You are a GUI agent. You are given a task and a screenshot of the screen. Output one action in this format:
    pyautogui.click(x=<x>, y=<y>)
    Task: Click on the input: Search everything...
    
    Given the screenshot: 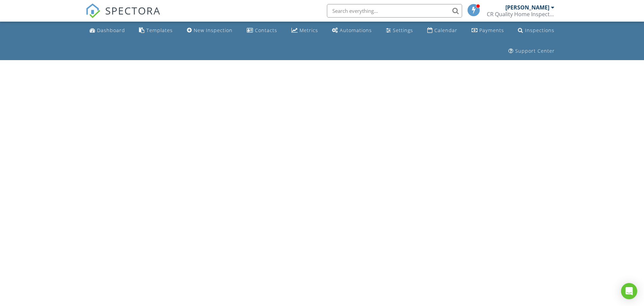 What is the action you would take?
    pyautogui.click(x=395, y=11)
    